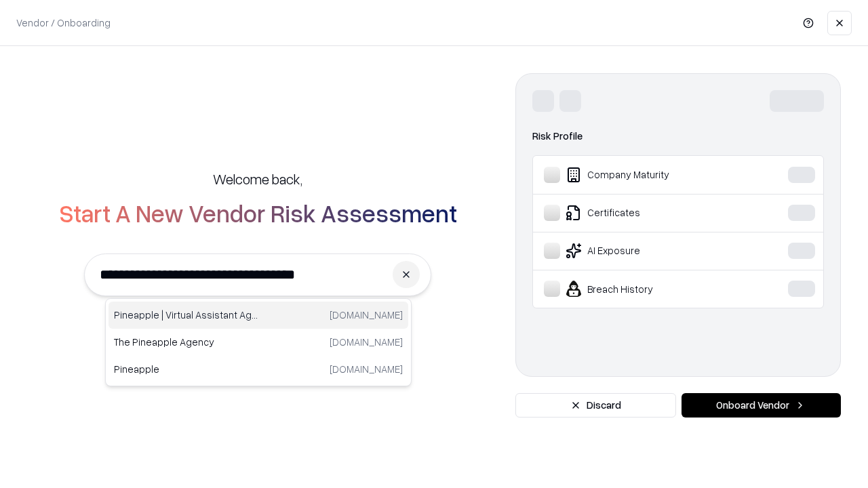 Image resolution: width=868 pixels, height=488 pixels. Describe the element at coordinates (645, 251) in the screenshot. I see `div: AI Exposure` at that location.